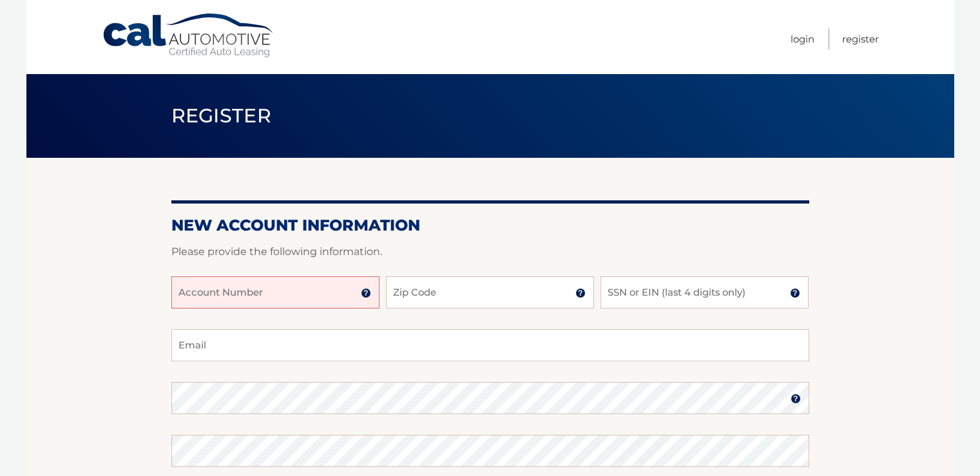 The width and height of the screenshot is (980, 476). What do you see at coordinates (222, 116) in the screenshot?
I see `span: Register` at bounding box center [222, 116].